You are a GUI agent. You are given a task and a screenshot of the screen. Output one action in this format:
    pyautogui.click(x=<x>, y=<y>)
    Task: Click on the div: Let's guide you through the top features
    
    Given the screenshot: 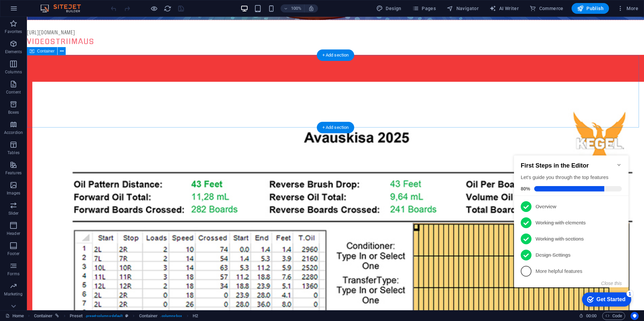 What is the action you would take?
    pyautogui.click(x=60, y=32)
    